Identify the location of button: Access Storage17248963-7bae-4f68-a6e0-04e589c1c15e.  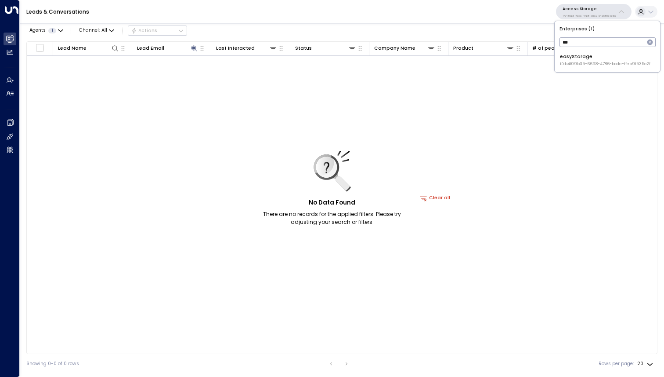
(594, 11).